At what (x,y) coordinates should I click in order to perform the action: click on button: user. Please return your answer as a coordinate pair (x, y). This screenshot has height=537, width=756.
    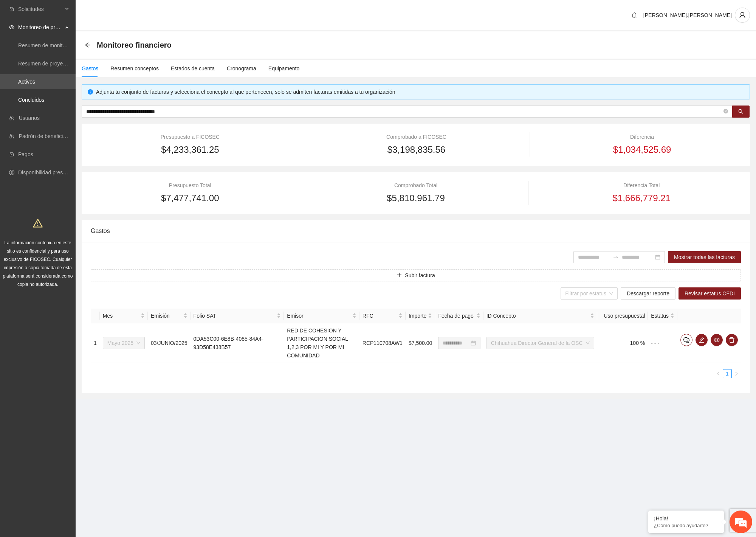
    Looking at the image, I should click on (742, 15).